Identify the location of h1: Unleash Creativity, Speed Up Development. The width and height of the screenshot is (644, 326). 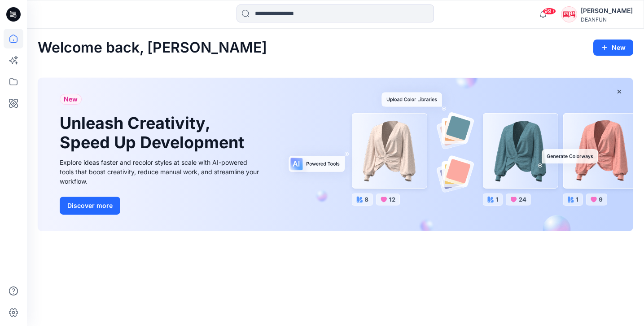
(154, 133).